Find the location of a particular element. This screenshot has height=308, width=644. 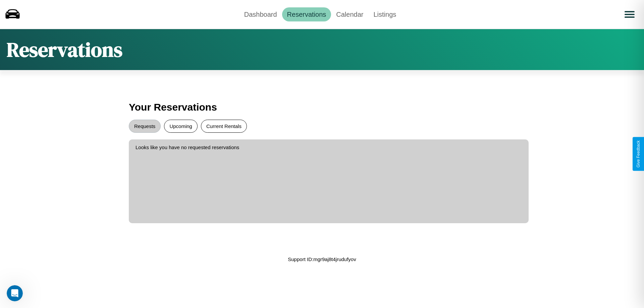

button: Upcoming is located at coordinates (181, 126).